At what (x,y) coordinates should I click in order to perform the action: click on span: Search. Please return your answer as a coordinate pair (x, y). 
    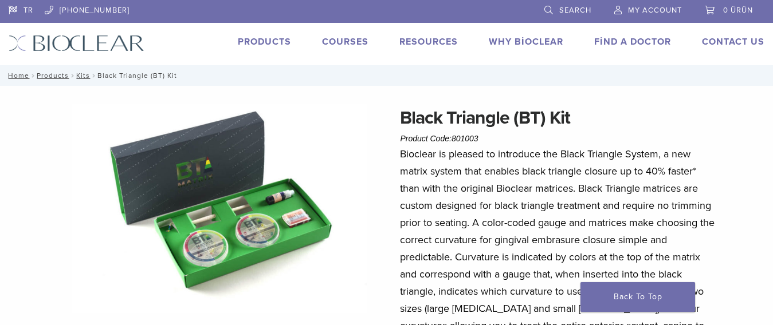
    Looking at the image, I should click on (575, 10).